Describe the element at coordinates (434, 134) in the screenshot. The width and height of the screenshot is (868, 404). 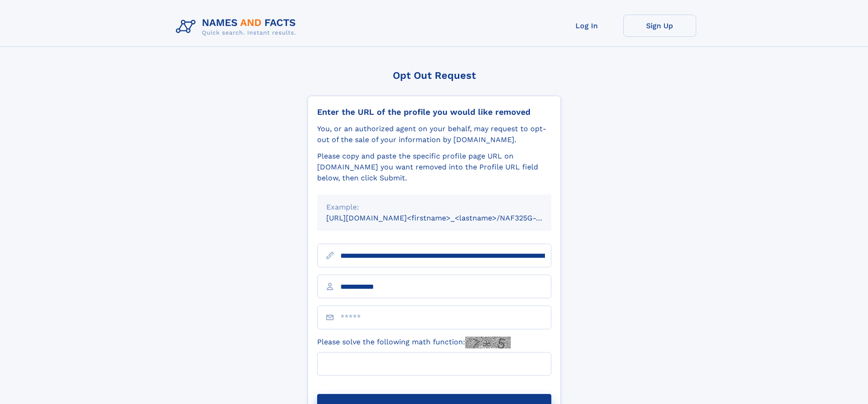
I see `div: You, or an authorized agent on your behalf, may request to opt-out of the sale of your informatio...` at that location.